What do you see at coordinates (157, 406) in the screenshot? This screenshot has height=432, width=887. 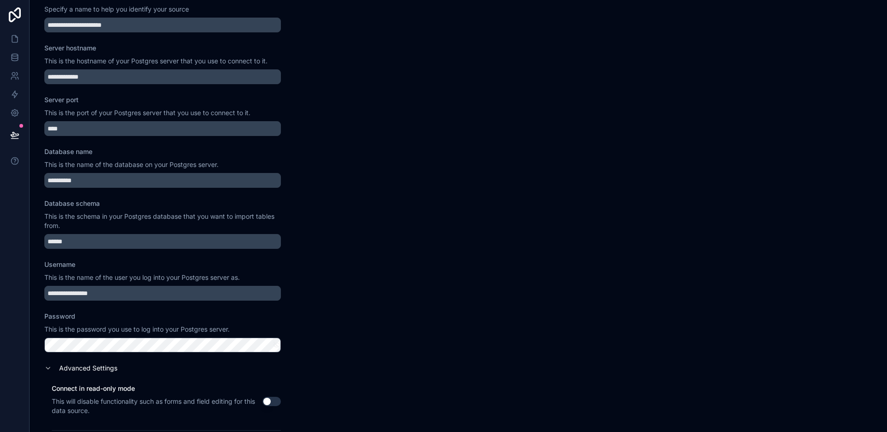 I see `div: This will disable functionality such as forms and field editing for this data source.` at bounding box center [157, 406].